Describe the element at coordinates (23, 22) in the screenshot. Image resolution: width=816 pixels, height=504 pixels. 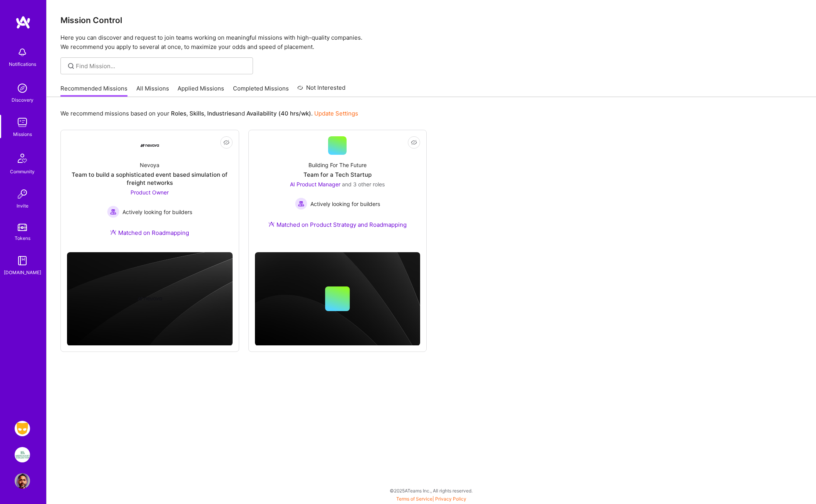
I see `img: logo` at that location.